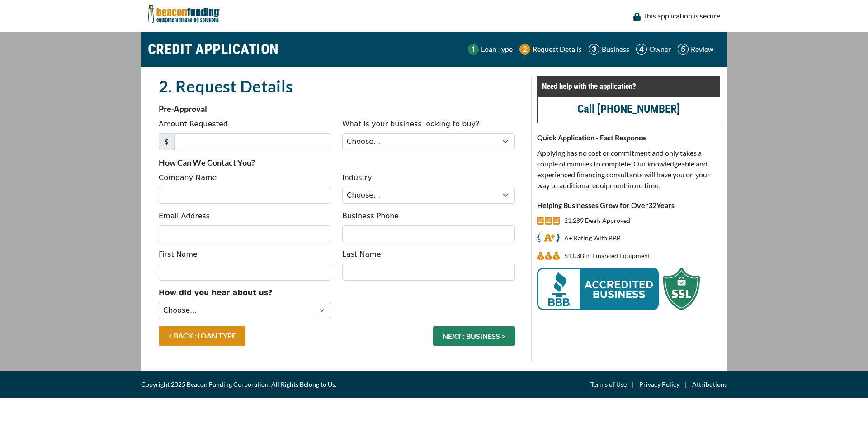 Image resolution: width=868 pixels, height=430 pixels. I want to click on p: Business, so click(615, 50).